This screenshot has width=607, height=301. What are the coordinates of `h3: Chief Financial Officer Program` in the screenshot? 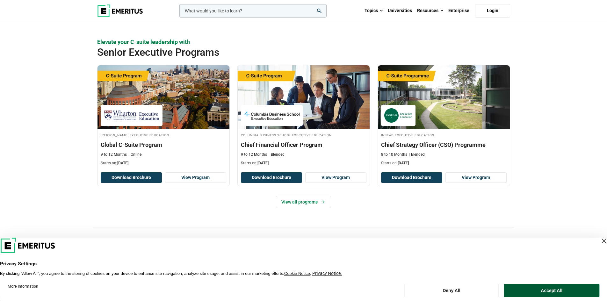 It's located at (304, 145).